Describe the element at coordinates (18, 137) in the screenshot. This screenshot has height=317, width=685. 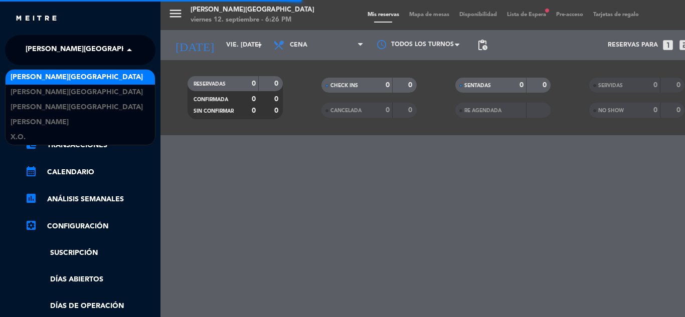
I see `span: X.O.` at that location.